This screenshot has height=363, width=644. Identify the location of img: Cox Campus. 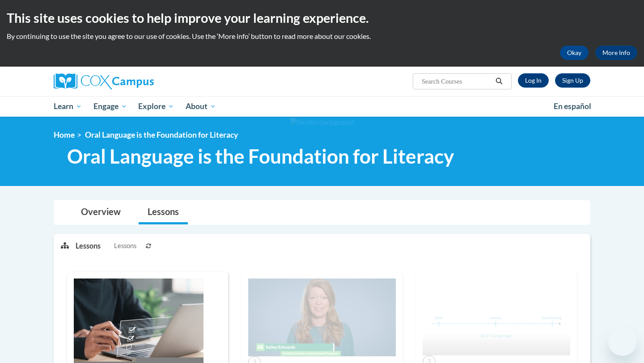
(104, 81).